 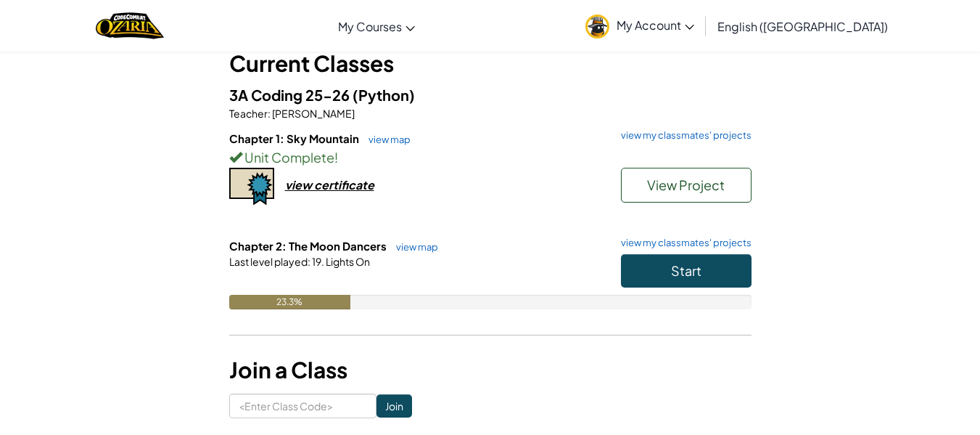 I want to click on button: Start, so click(x=686, y=271).